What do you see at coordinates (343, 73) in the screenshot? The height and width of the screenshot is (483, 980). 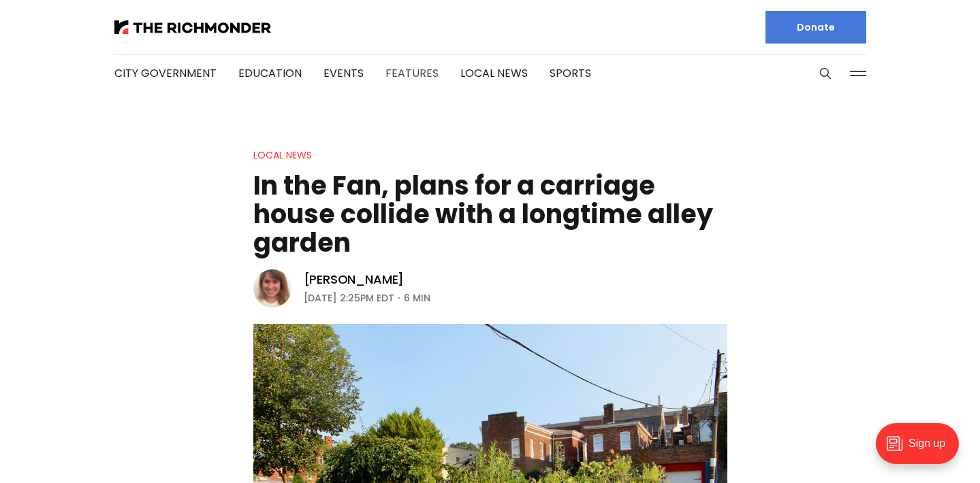 I see `a: Events` at bounding box center [343, 73].